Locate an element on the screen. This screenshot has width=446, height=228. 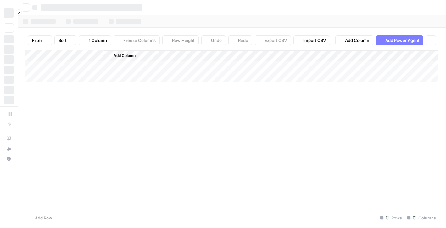
span: Undo is located at coordinates (216, 40).